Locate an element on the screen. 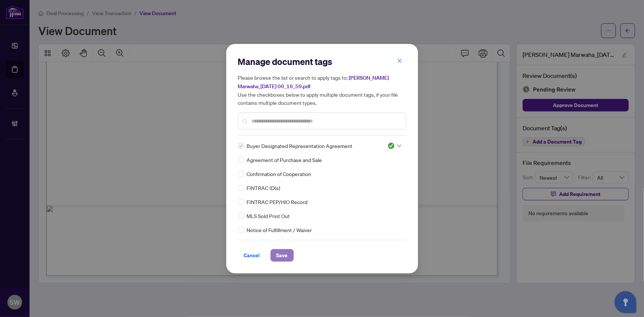  button: Cancel is located at coordinates (252, 256).